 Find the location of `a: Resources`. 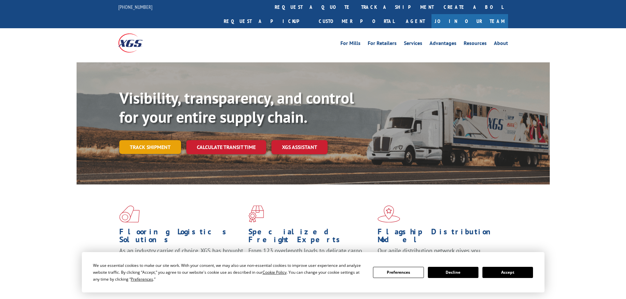

a: Resources is located at coordinates (475, 44).